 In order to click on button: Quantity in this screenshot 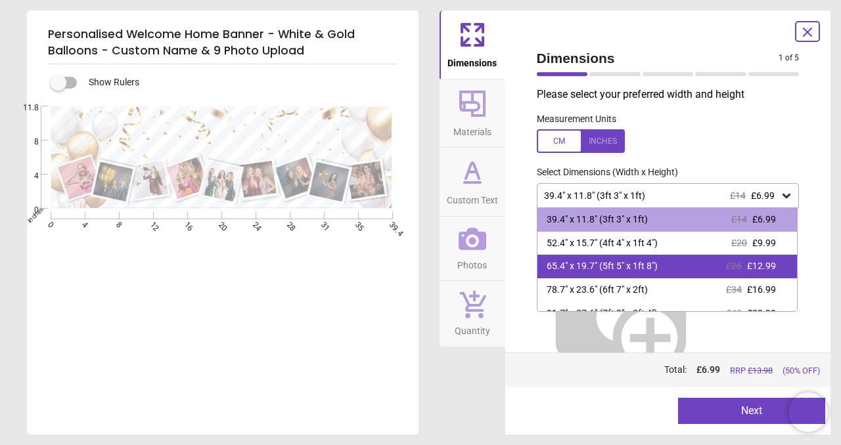, I will do `click(472, 314)`.